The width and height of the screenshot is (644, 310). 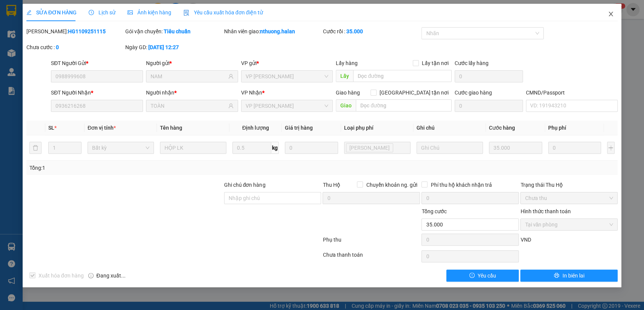 I want to click on span: picture, so click(x=130, y=12).